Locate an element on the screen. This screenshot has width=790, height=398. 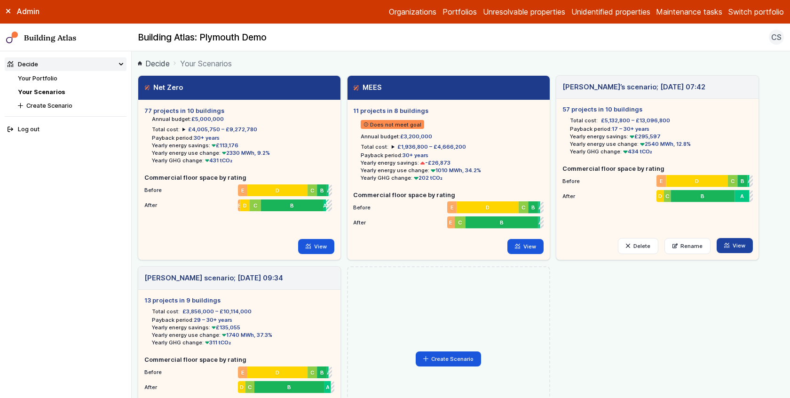
span: 434 tCO₂ is located at coordinates (637, 151).